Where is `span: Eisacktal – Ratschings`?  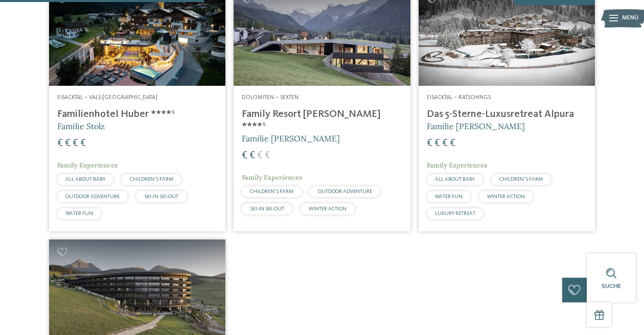 span: Eisacktal – Ratschings is located at coordinates (459, 97).